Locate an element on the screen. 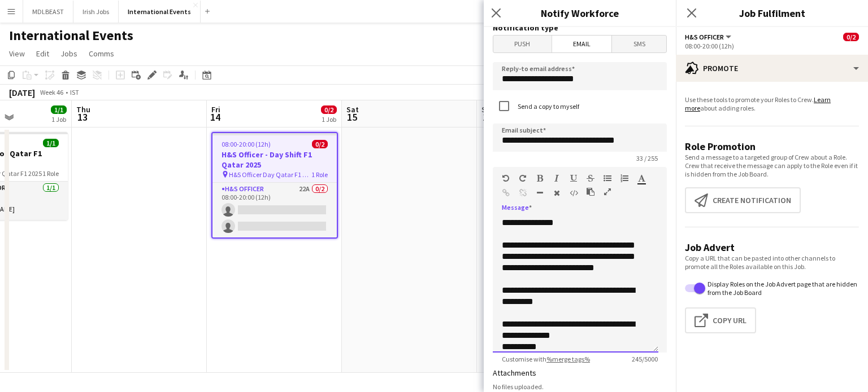  a: Learn more is located at coordinates (758, 104).